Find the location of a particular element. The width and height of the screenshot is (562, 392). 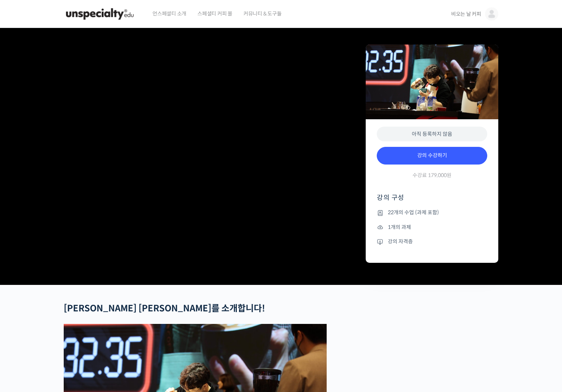

span: 비오는 날 커피 is located at coordinates (466, 14).